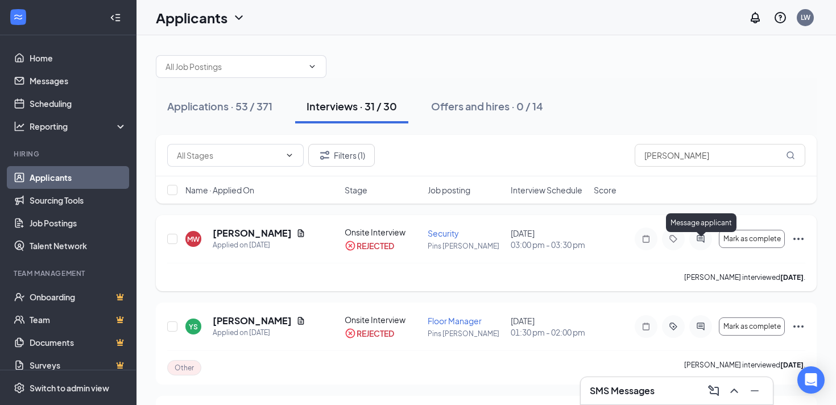 This screenshot has width=836, height=405. Describe the element at coordinates (220, 106) in the screenshot. I see `div: Applications · 53 / 371` at that location.